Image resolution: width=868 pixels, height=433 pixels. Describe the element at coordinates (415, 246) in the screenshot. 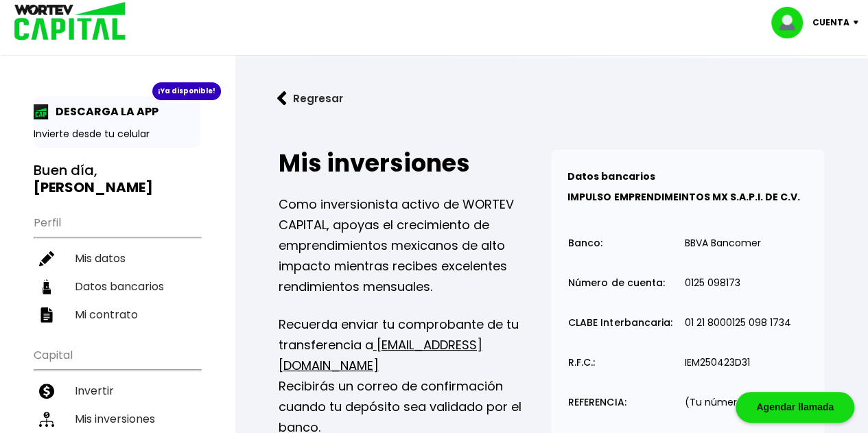

I see `p: Como inversionista activo de WORTEV CAPITAL, apoyas el crecimiento de emprendimientos mexicanos d...` at that location.